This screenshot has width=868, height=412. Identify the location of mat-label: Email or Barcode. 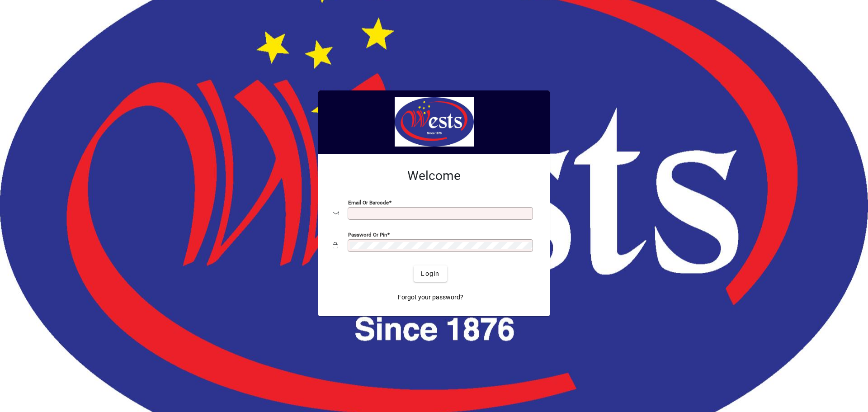
(368, 203).